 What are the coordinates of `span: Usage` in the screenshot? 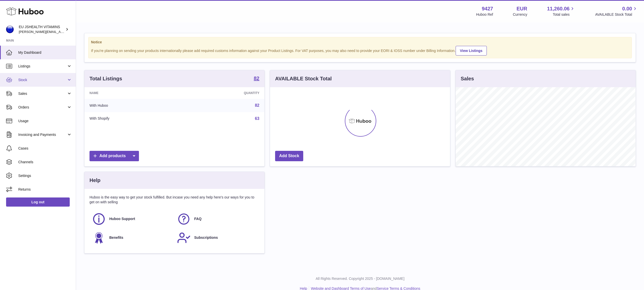 It's located at (45, 121).